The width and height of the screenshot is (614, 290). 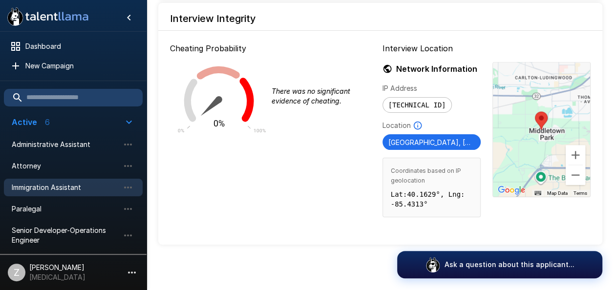 I want to click on button: Ask a question about this applicant..., so click(x=500, y=265).